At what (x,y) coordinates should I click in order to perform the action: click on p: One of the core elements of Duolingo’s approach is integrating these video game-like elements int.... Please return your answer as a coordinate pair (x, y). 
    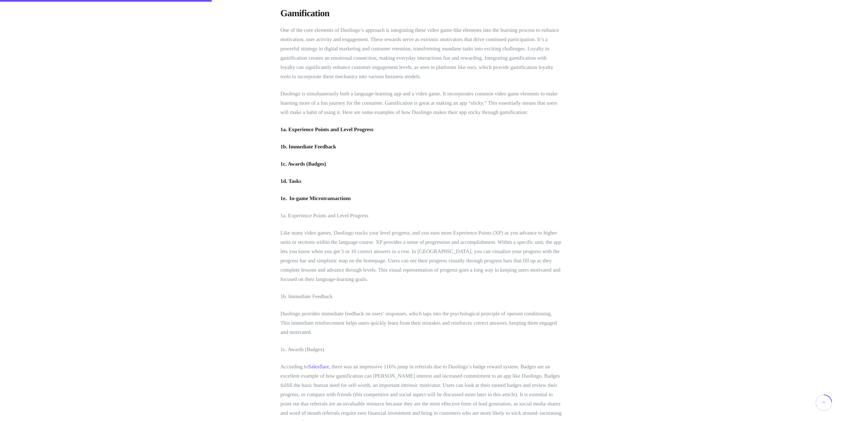
    Looking at the image, I should click on (421, 54).